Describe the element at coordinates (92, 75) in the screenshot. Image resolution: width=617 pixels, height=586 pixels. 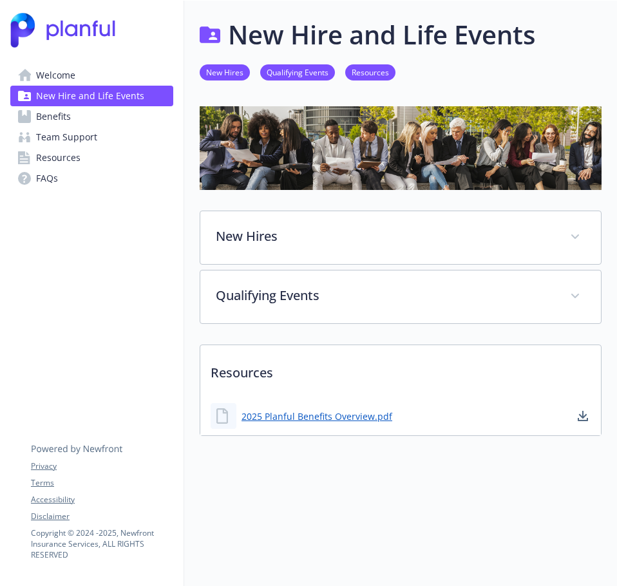
I see `a: Welcome` at that location.